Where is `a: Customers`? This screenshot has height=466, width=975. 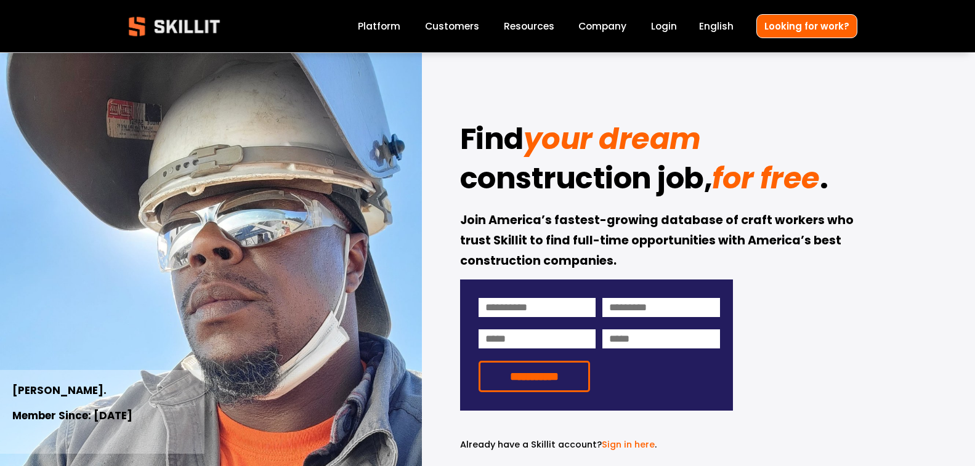
a: Customers is located at coordinates (452, 26).